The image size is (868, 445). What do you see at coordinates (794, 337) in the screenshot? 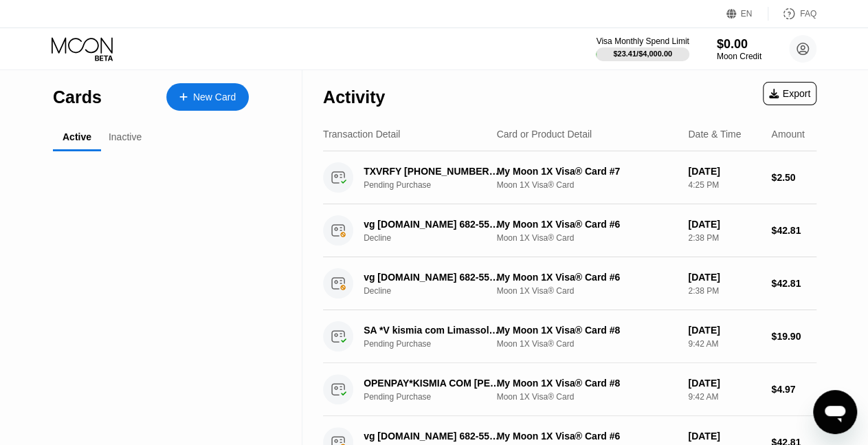
I see `div: $19.90` at bounding box center [794, 337].